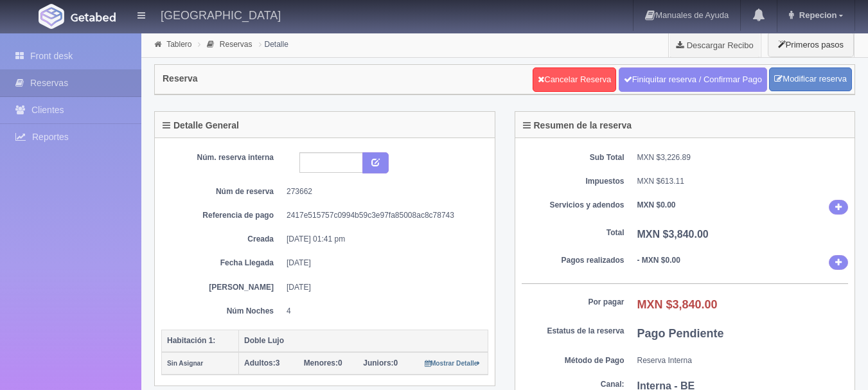 The width and height of the screenshot is (868, 390). Describe the element at coordinates (742, 158) in the screenshot. I see `dd: MXN $3,226.89` at that location.